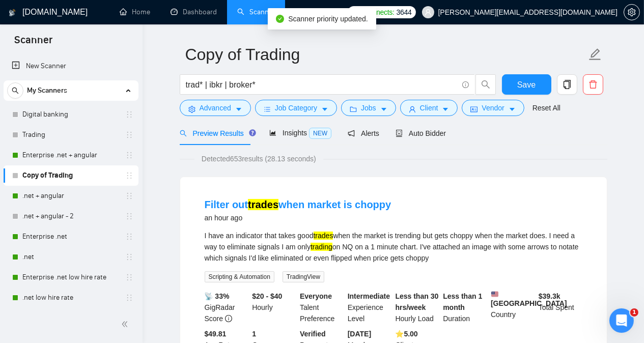 This screenshot has width=644, height=343. What do you see at coordinates (379, 12) in the screenshot?
I see `span: Connects:` at bounding box center [379, 12].